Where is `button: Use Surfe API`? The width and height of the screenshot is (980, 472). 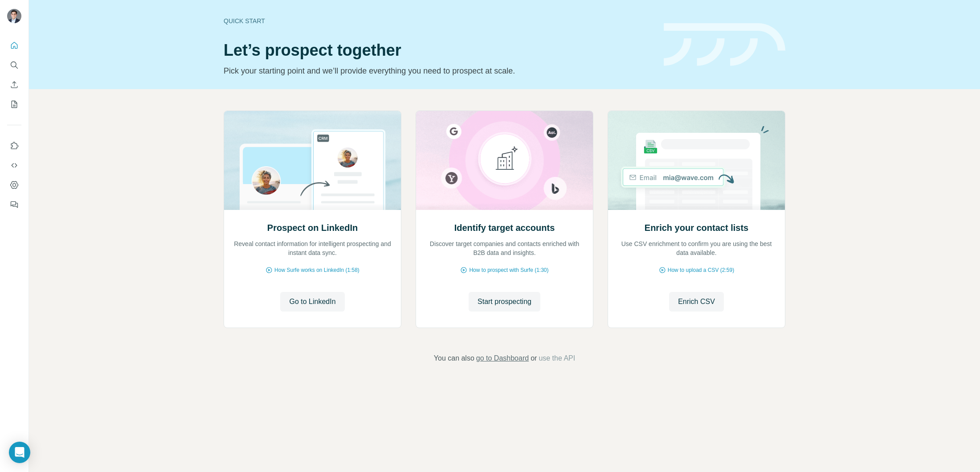
button: Use Surfe API is located at coordinates (14, 165).